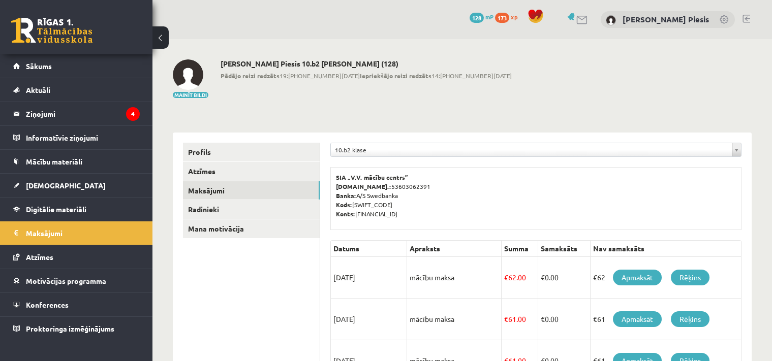 The width and height of the screenshot is (772, 361). Describe the element at coordinates (344, 205) in the screenshot. I see `b: Kods:` at that location.